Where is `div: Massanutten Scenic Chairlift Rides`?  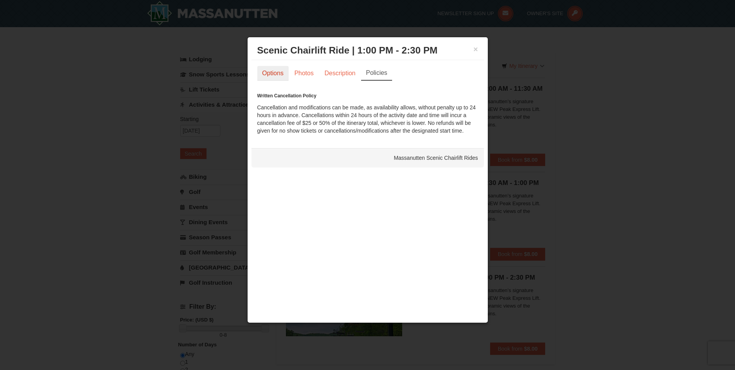 div: Massanutten Scenic Chairlift Rides is located at coordinates (368, 158).